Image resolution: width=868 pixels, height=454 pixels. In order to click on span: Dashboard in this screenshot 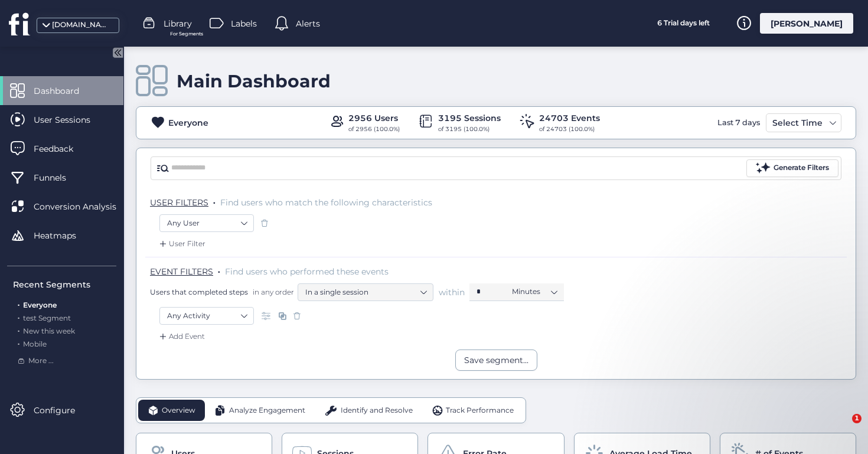, I will do `click(65, 91)`.